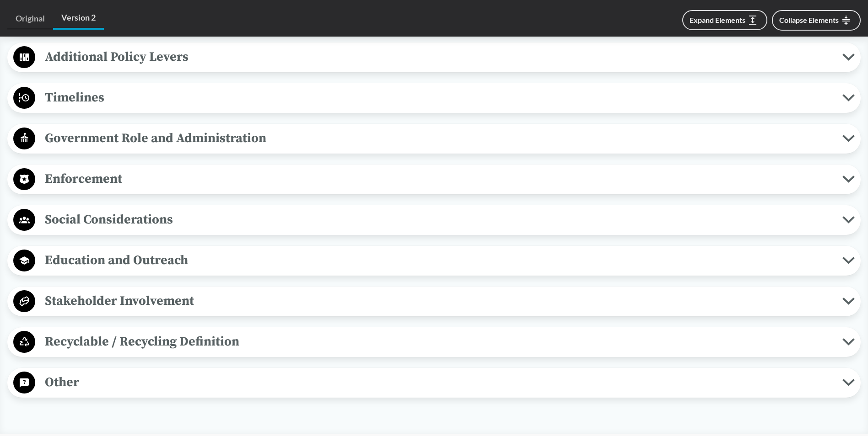 The image size is (868, 436). Describe the element at coordinates (439, 97) in the screenshot. I see `span: Timelines` at that location.